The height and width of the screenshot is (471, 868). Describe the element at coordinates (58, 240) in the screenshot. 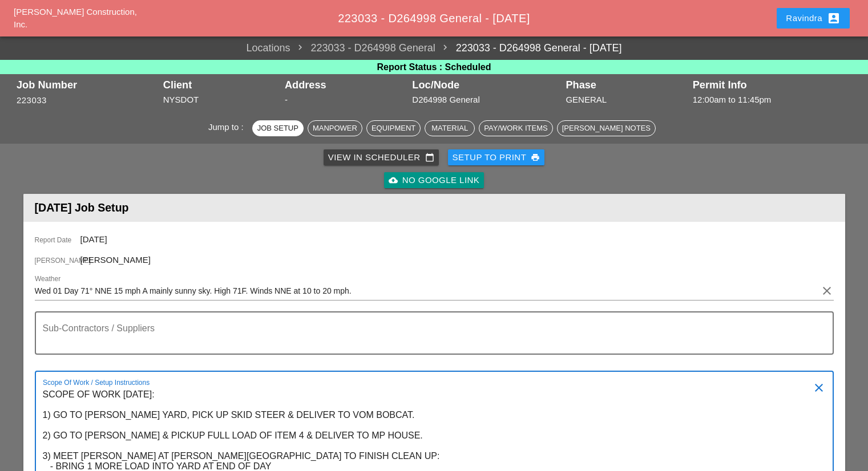

I see `span: Report Date` at that location.